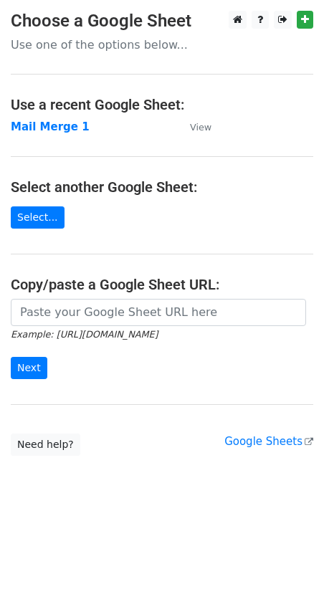 The image size is (324, 612). I want to click on input: Paste your Google Sheet URL here, so click(158, 313).